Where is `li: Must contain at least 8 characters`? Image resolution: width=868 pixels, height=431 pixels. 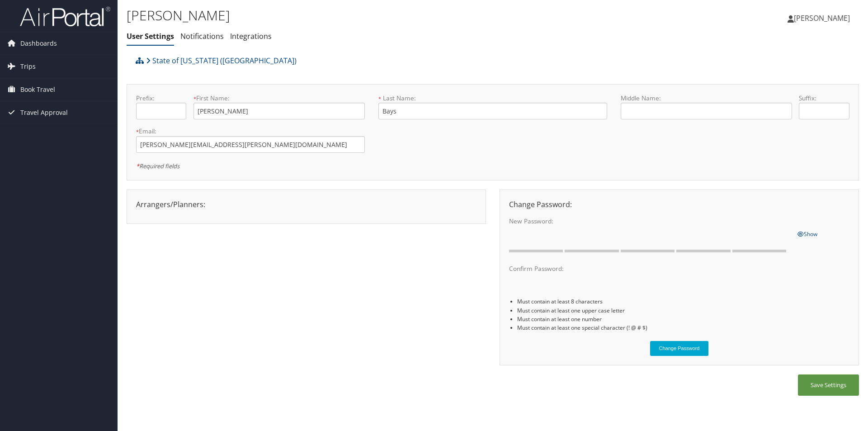 li: Must contain at least 8 characters is located at coordinates (683, 301).